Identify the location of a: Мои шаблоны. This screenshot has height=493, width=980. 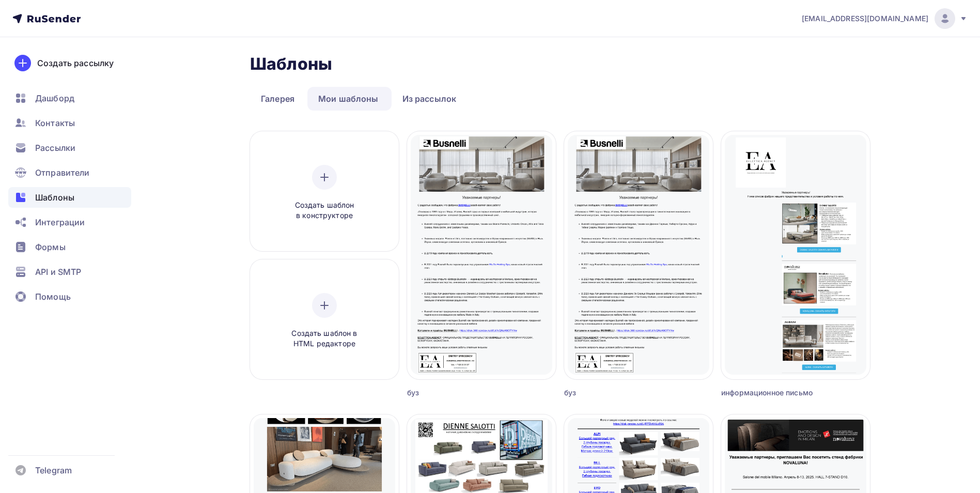
(348, 99).